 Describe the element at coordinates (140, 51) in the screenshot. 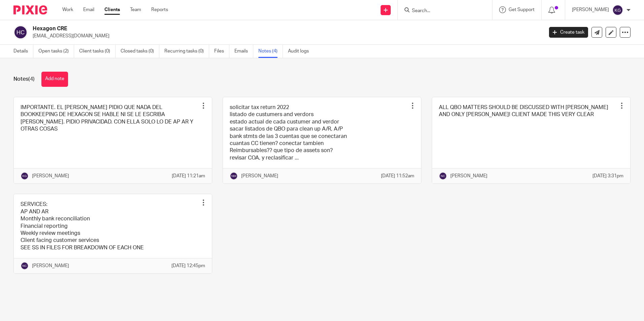

I see `a: Closed tasks (0)` at that location.